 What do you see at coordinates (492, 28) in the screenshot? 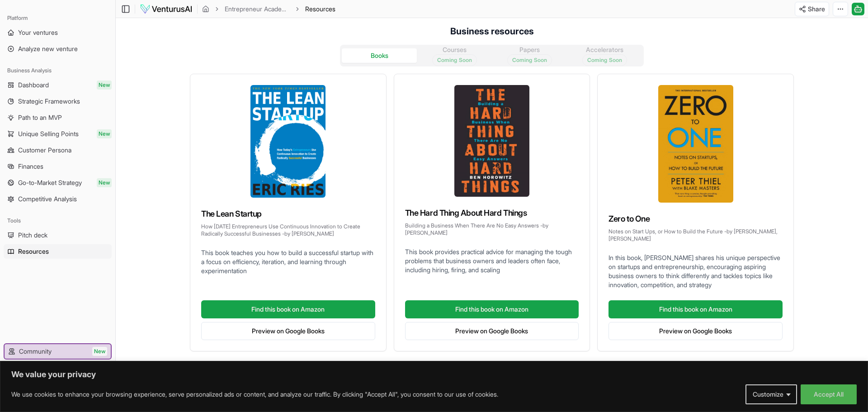
I see `h4: Business resources` at bounding box center [492, 28].